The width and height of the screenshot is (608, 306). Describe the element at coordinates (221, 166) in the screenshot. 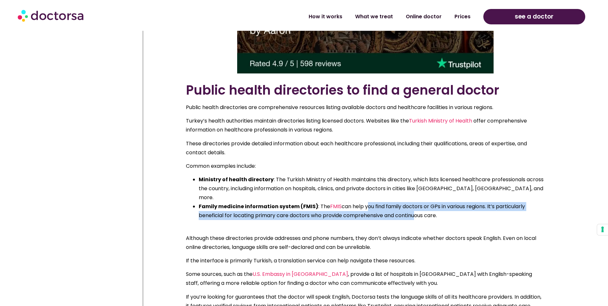

I see `span: Common examples include:` at that location.